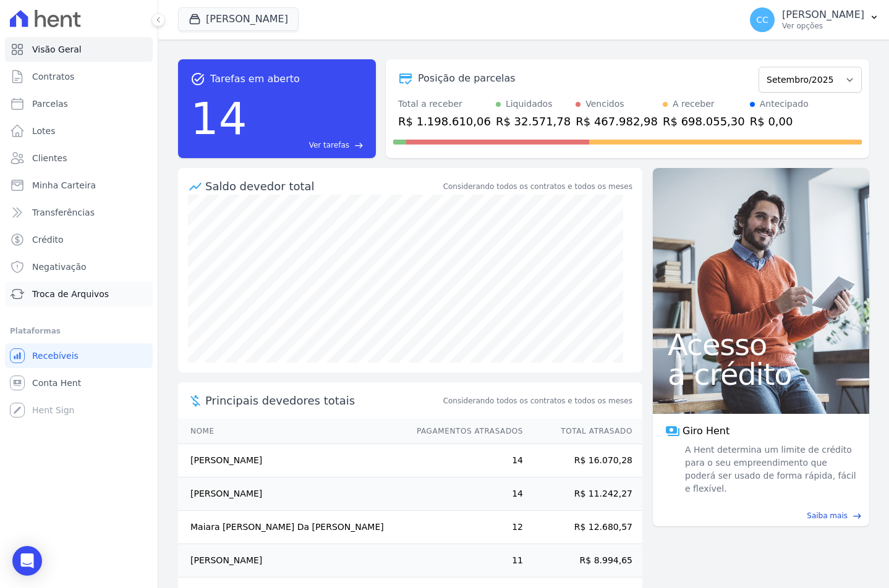  Describe the element at coordinates (583, 431) in the screenshot. I see `th: Total Atrasado` at that location.